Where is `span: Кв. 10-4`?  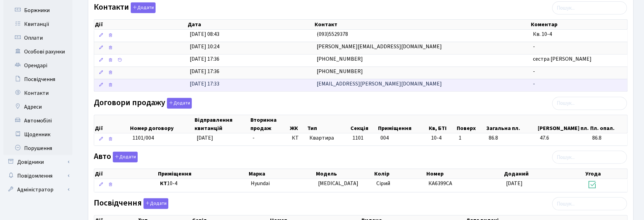 span: Кв. 10-4 is located at coordinates (542, 34).